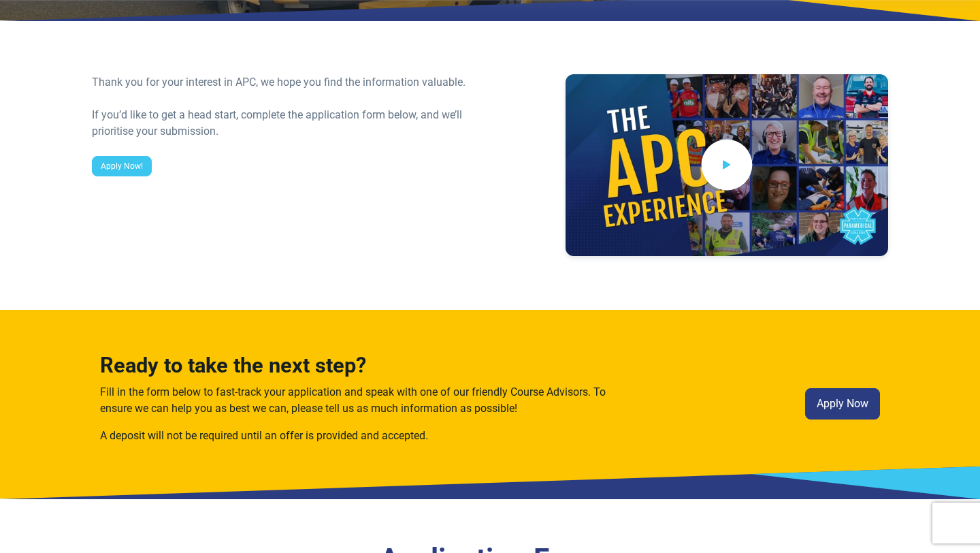 The width and height of the screenshot is (980, 553). I want to click on p: A deposit will not be required until an offer is provided and accepted., so click(357, 436).